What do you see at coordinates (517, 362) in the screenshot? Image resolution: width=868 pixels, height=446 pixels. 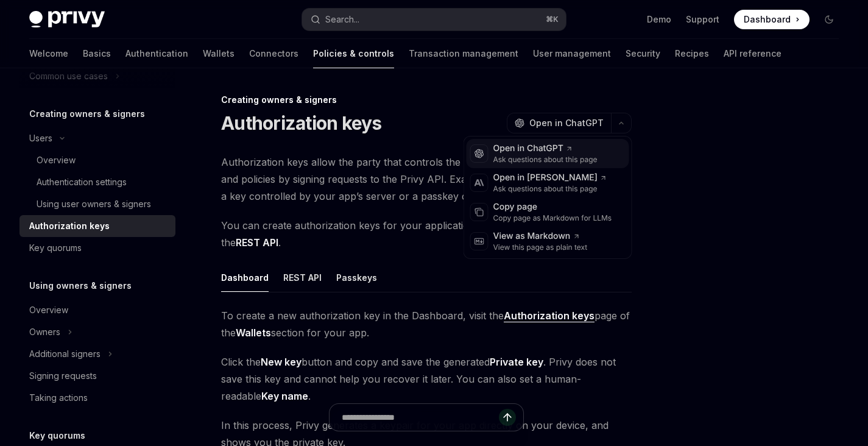 I see `strong: Private key` at bounding box center [517, 362].